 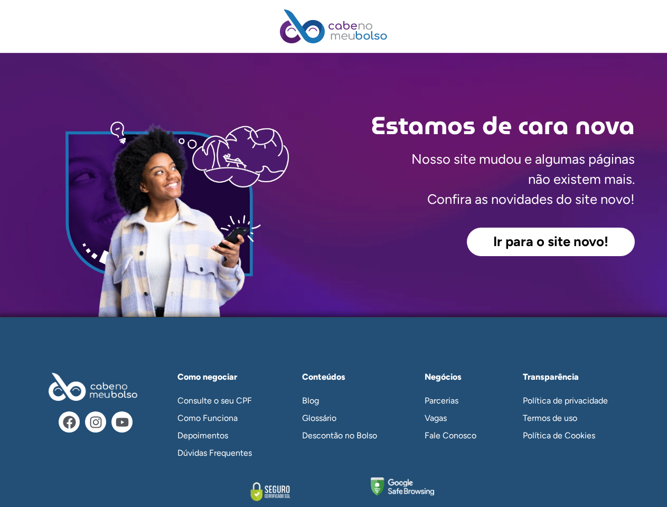 What do you see at coordinates (220, 418) in the screenshot?
I see `a: Como Funciona` at bounding box center [220, 418].